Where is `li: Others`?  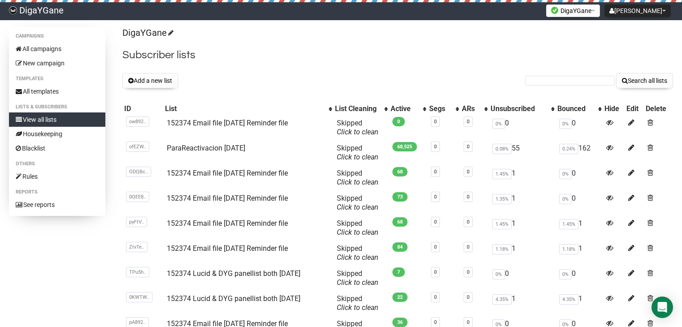
li: Others is located at coordinates (57, 164).